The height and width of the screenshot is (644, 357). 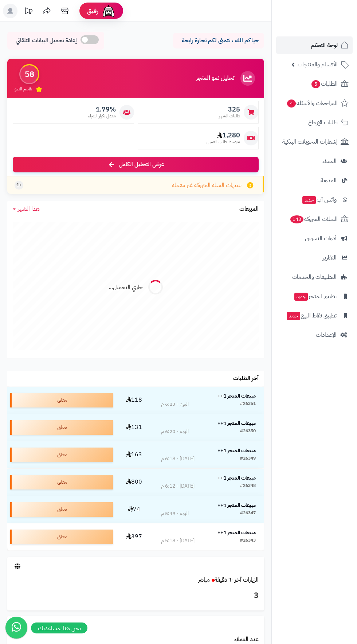 What do you see at coordinates (19, 185) in the screenshot?
I see `span: +1` at bounding box center [19, 185].